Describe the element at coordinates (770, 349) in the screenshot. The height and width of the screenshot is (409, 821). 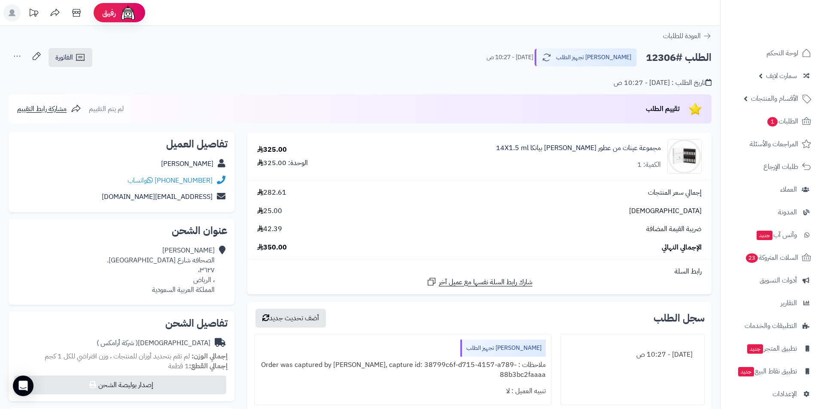
I see `a: تطبيق المتجرجديد` at that location.